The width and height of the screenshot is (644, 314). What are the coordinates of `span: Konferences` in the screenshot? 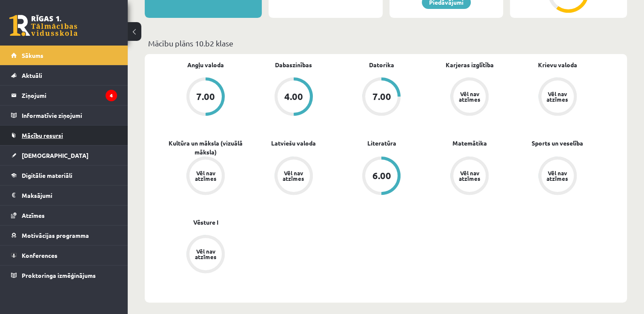 It's located at (40, 255).